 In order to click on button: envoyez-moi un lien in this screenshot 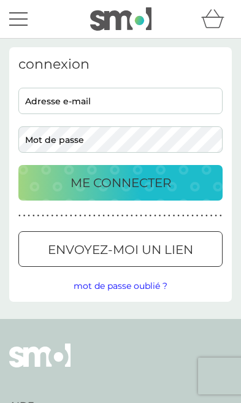, I will do `click(120, 249)`.